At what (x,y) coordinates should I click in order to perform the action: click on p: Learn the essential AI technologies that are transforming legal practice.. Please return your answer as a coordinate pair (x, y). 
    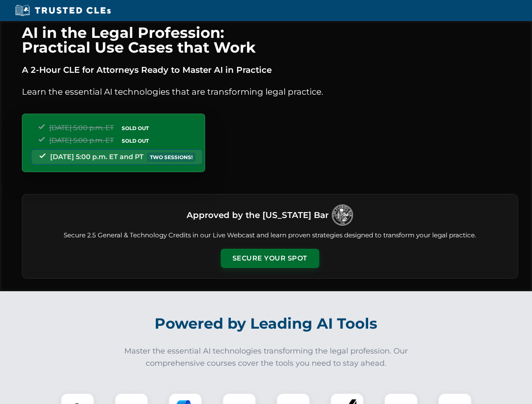
    Looking at the image, I should click on (270, 92).